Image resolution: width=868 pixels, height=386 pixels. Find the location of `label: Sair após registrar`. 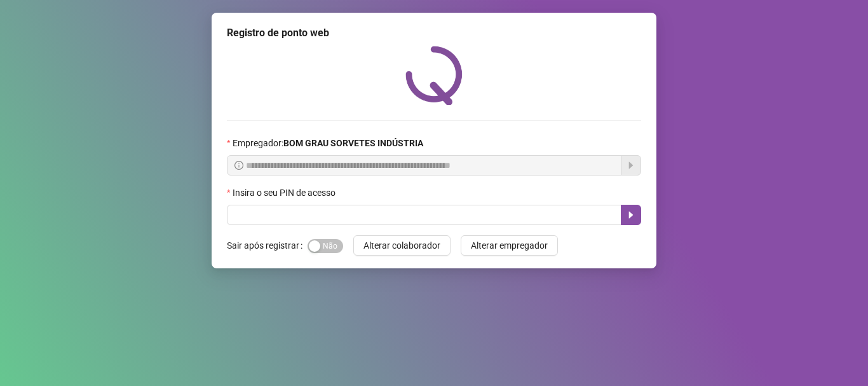

label: Sair após registrar is located at coordinates (266, 246).